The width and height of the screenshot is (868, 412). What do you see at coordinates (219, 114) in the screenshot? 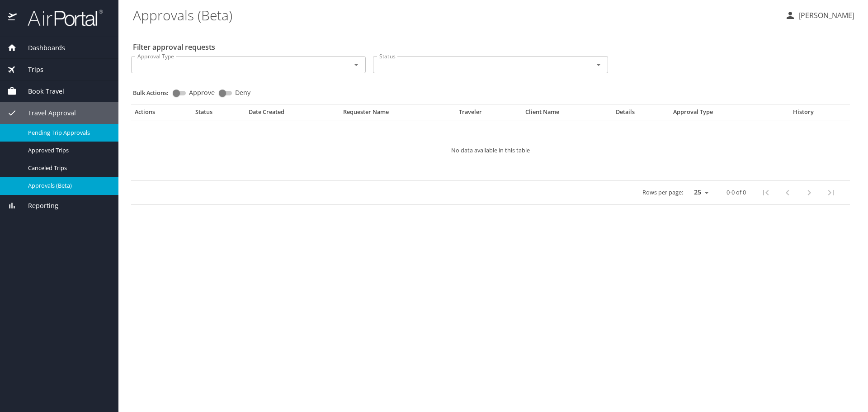
I see `th: Status` at bounding box center [219, 114].